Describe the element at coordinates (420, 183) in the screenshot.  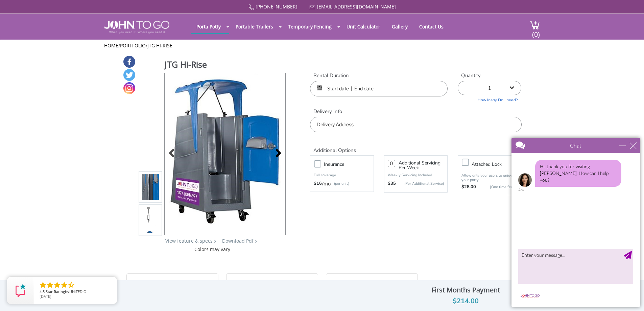
I see `p: (Per Additional Service)` at that location.